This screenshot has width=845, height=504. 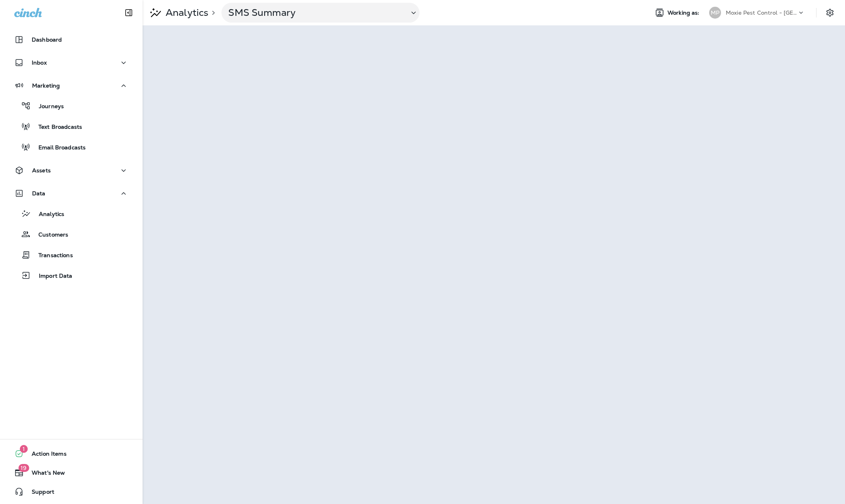 I want to click on button: Text Broadcasts, so click(x=71, y=127).